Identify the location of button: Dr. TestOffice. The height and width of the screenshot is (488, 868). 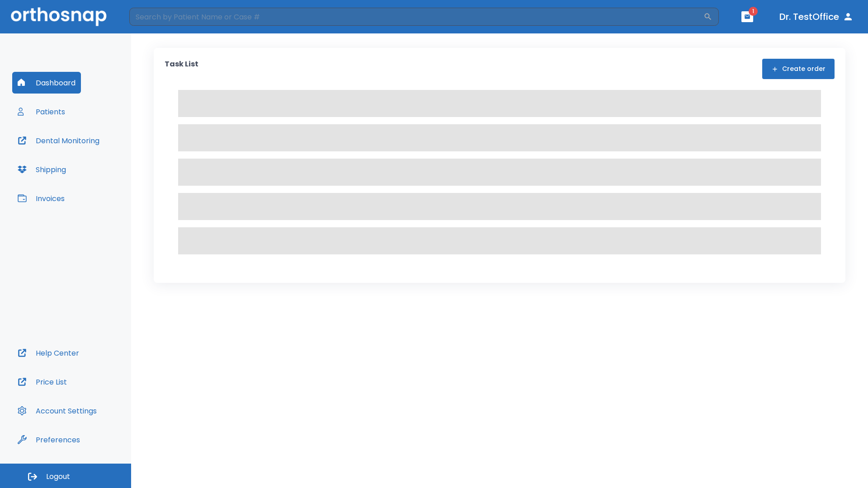
(816, 17).